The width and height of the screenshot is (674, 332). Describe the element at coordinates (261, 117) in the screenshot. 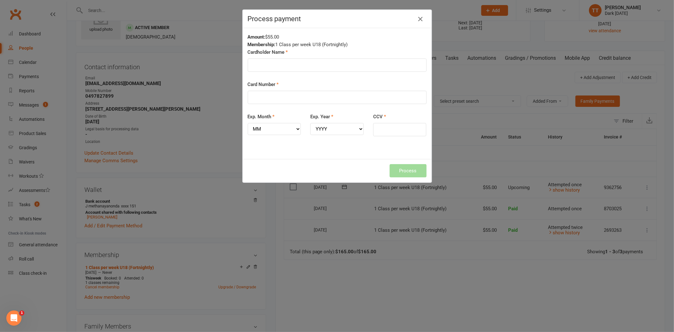

I see `label: Exp. Month` at that location.